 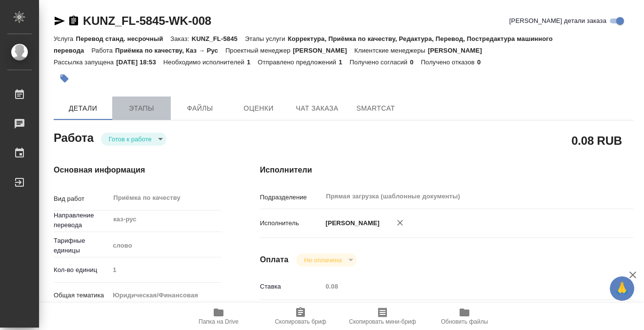 I want to click on p: Исполнитель, so click(x=291, y=223).